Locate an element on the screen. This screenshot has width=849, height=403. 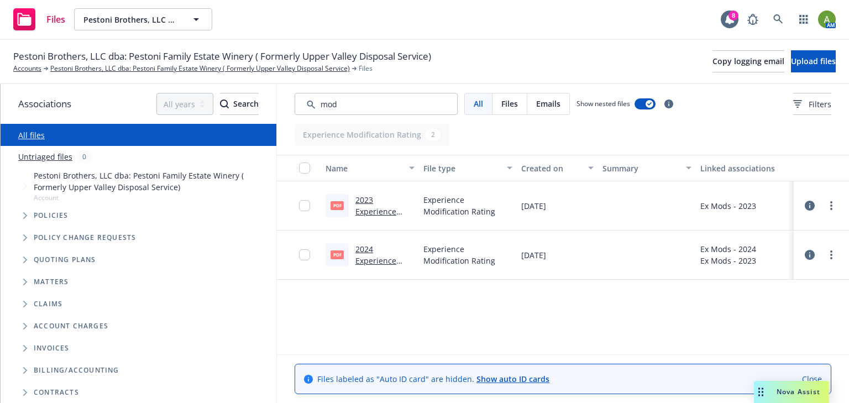
input: Search by keyword... is located at coordinates (376, 104).